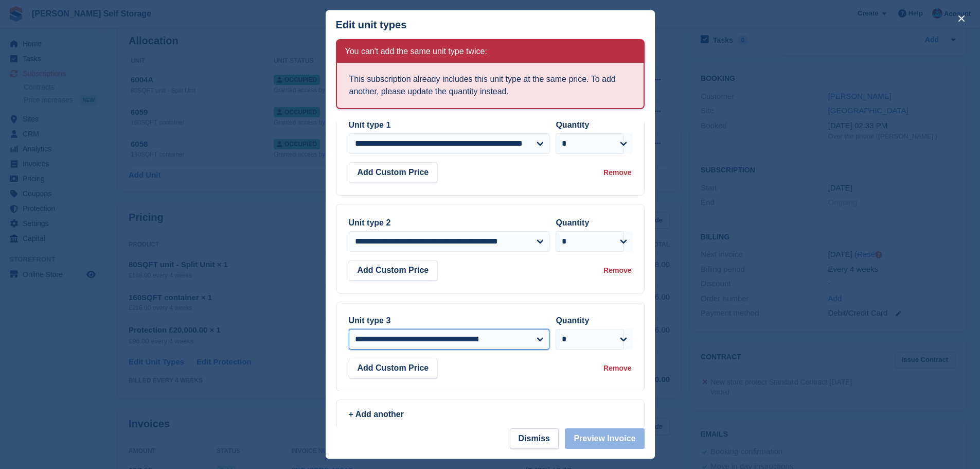 Image resolution: width=980 pixels, height=469 pixels. What do you see at coordinates (490, 414) in the screenshot?
I see `div: + Add another` at bounding box center [490, 414].